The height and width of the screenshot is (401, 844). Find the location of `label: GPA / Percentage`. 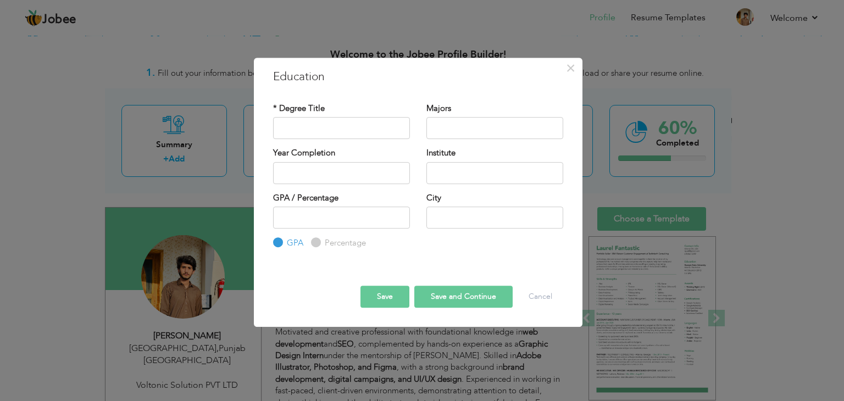

label: GPA / Percentage is located at coordinates (306, 198).